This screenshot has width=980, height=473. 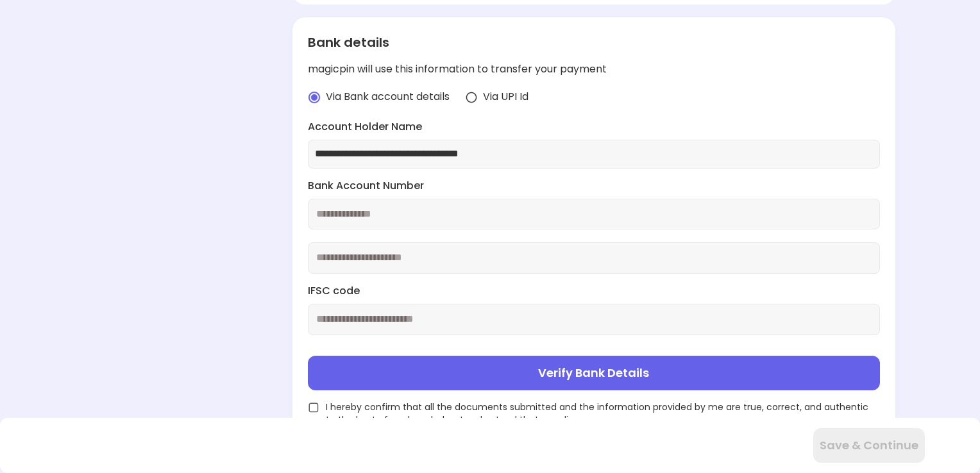 I want to click on label: Account Holder Name, so click(x=594, y=127).